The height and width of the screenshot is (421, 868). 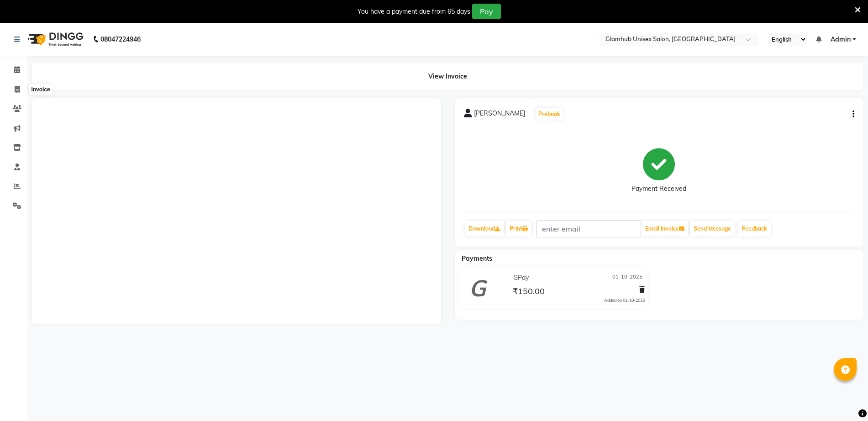 I want to click on div: Added on 01-10-2025, so click(x=624, y=300).